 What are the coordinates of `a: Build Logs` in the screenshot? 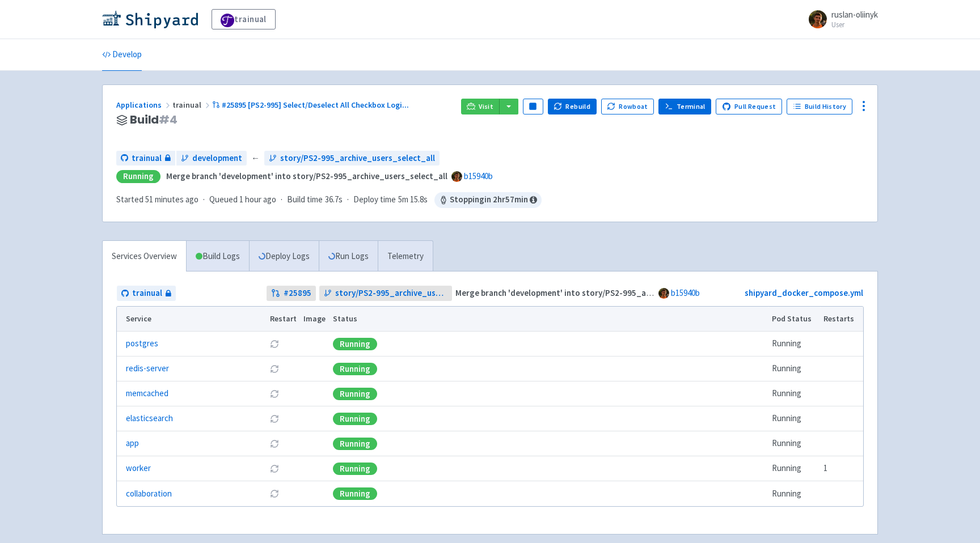 It's located at (218, 256).